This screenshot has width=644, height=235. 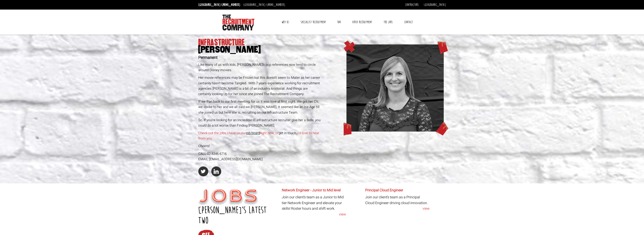 I want to click on a: Specialist Recruitment, so click(x=313, y=22).